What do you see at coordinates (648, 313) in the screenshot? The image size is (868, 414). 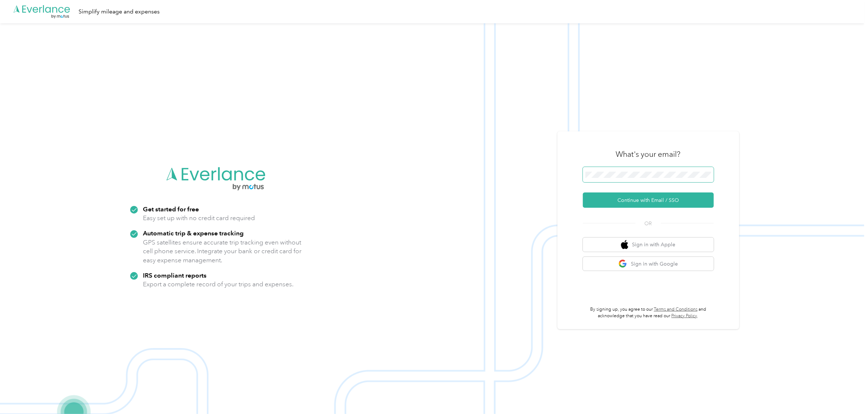 I see `p: By signing up, you agree to our and acknowledge that you have read our .` at bounding box center [648, 313].